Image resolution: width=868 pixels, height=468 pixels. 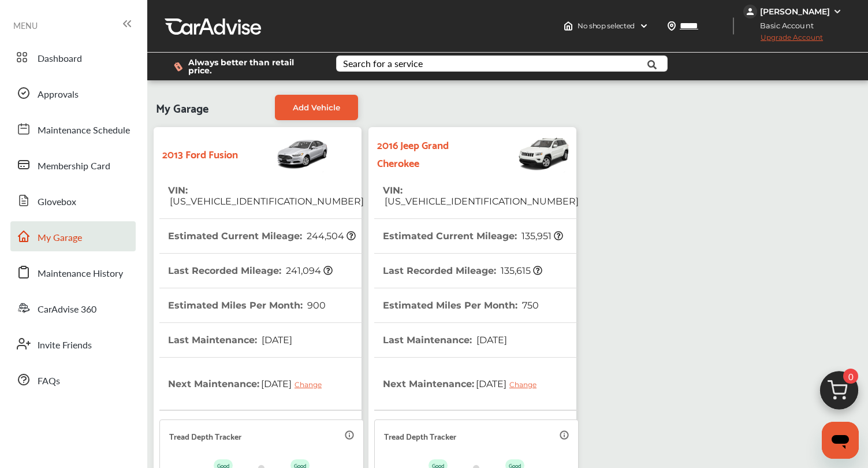 What do you see at coordinates (317, 107) in the screenshot?
I see `span: Add Vehicle` at bounding box center [317, 107].